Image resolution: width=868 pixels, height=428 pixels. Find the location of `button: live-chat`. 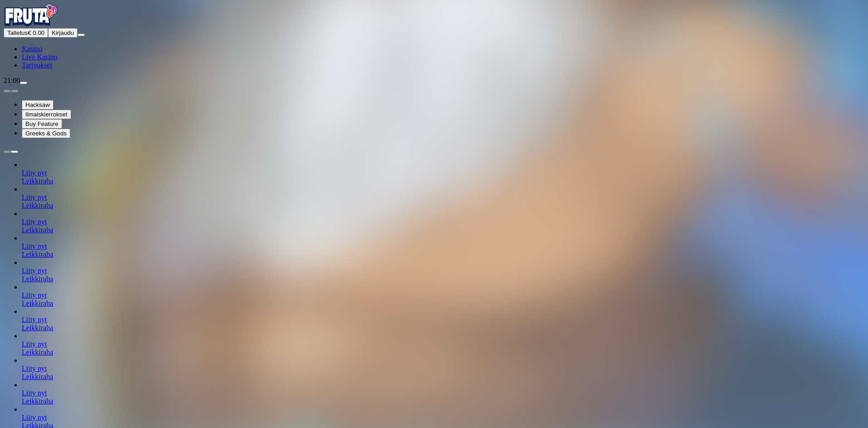

button: live-chat is located at coordinates (24, 83).